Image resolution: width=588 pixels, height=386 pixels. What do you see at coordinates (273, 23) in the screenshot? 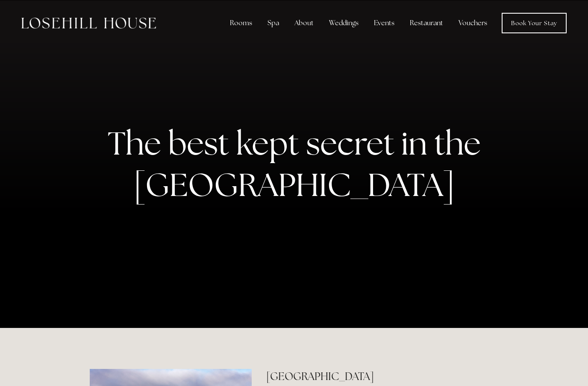
I see `div: Spa` at bounding box center [273, 23].